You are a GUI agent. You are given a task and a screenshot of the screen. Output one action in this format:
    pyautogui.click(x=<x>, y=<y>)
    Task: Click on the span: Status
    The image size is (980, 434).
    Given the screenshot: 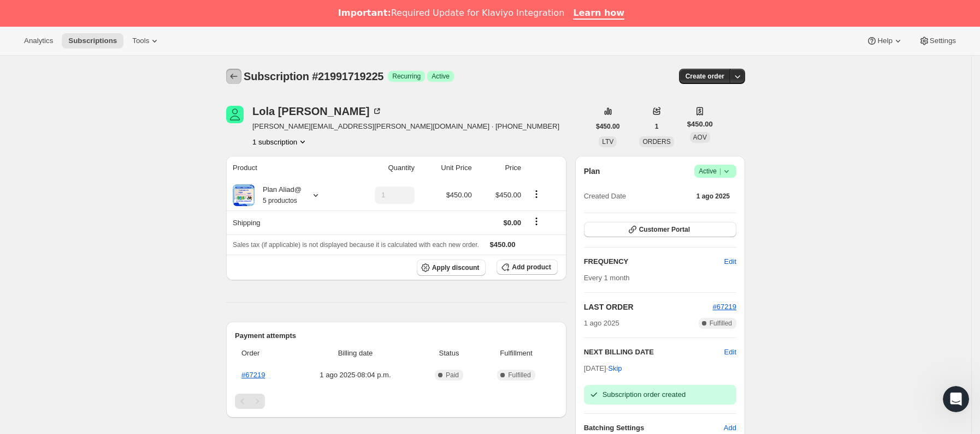 What is the action you would take?
    pyautogui.click(x=449, y=353)
    